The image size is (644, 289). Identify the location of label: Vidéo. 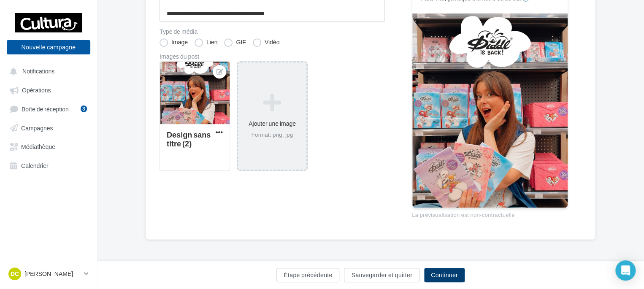
(266, 43).